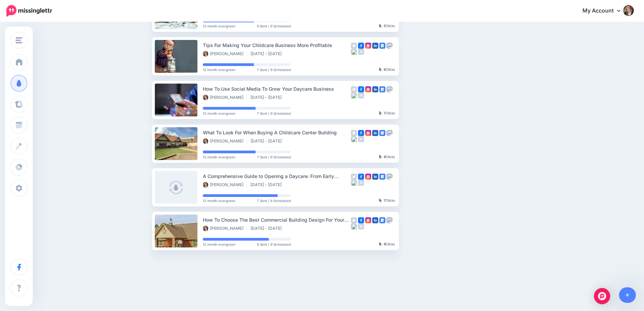  Describe the element at coordinates (602, 296) in the screenshot. I see `div: Open Intercom Messenger` at that location.